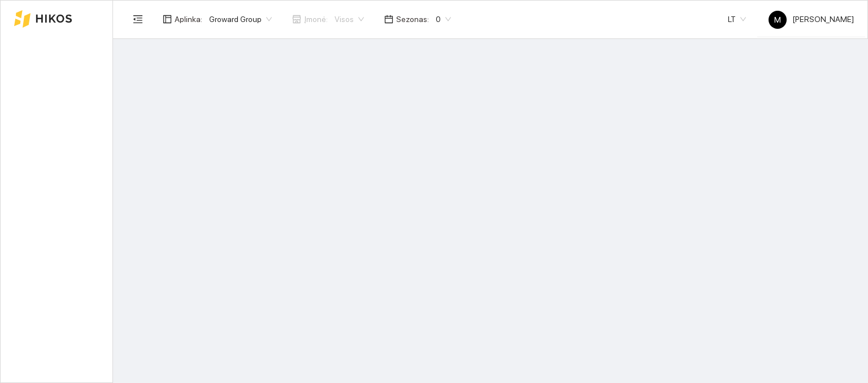 The height and width of the screenshot is (383, 868). I want to click on span: LT, so click(737, 19).